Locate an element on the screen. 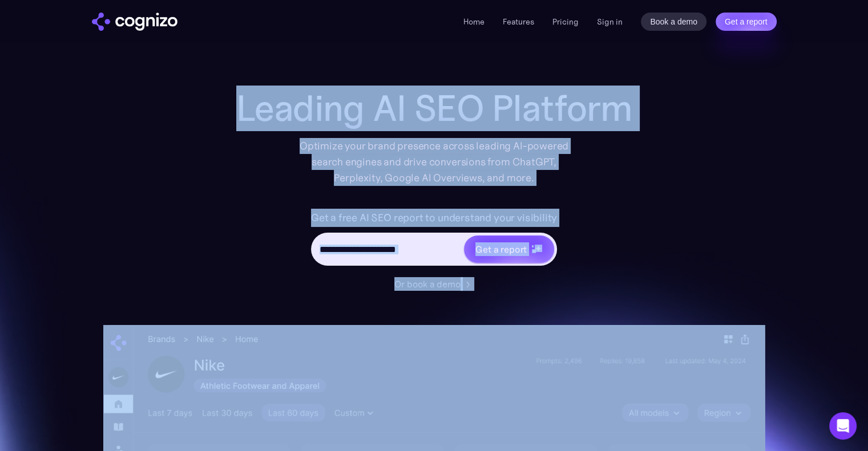 The width and height of the screenshot is (868, 451). img: cognizo logo is located at coordinates (135, 21).